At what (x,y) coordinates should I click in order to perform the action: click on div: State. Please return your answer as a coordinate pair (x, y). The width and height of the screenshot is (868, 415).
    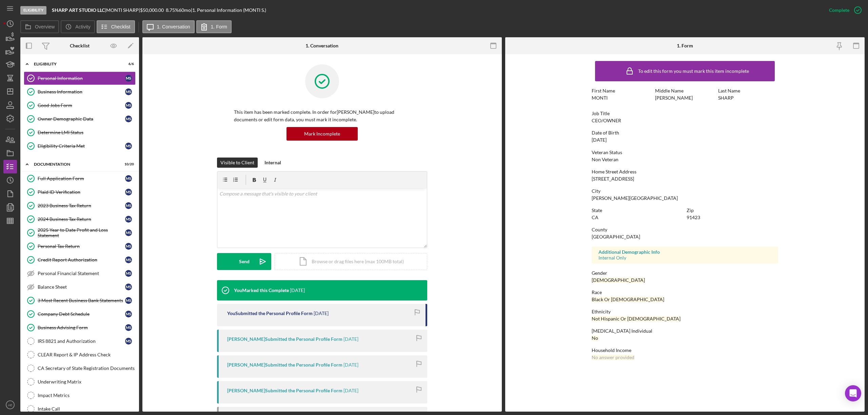
    Looking at the image, I should click on (637, 210).